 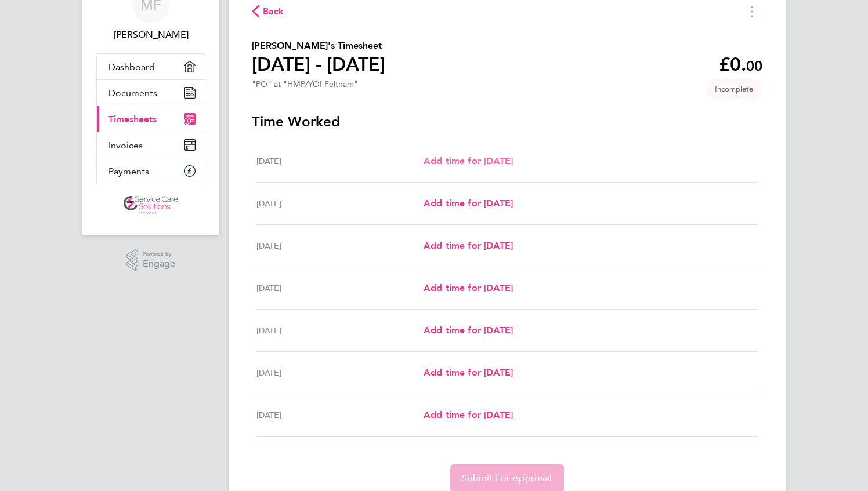 I want to click on app-decimal: £0., so click(x=740, y=64).